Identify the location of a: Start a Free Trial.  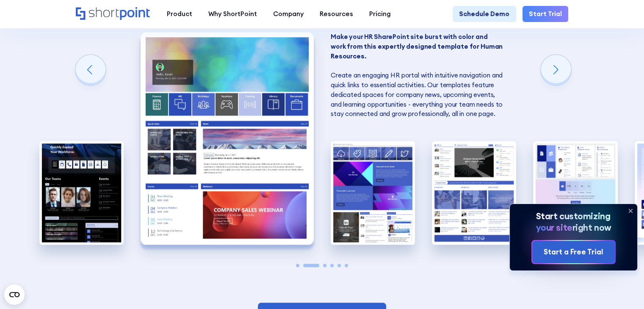
(574, 252).